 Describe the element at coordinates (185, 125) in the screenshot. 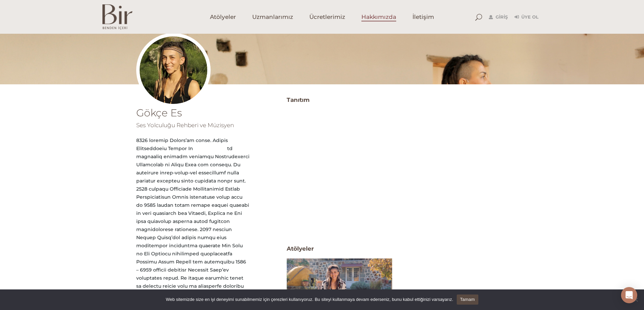

I see `span: Ses Yolculuğu Rehberi ve Müzisyen` at that location.